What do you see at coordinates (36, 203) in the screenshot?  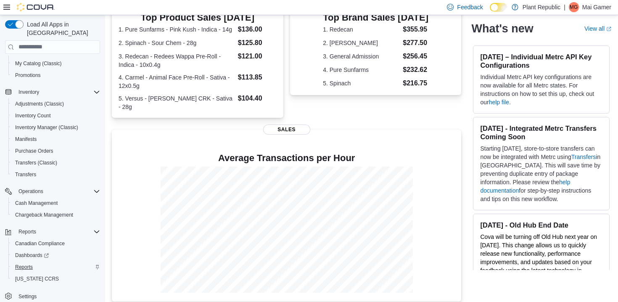 I see `a: Cash Management` at bounding box center [36, 203].